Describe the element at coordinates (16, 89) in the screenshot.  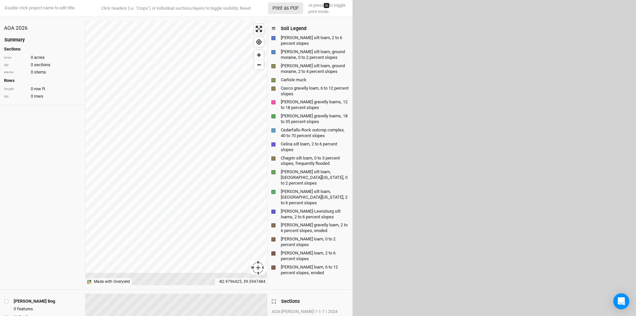
I see `div: length` at that location.